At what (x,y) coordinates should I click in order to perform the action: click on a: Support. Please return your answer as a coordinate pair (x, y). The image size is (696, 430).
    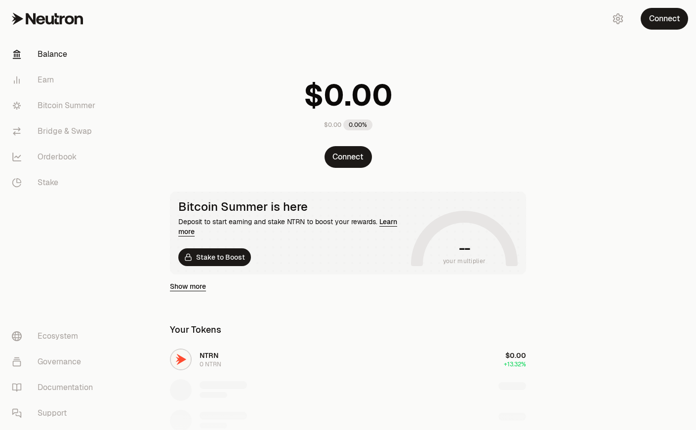
    Looking at the image, I should click on (55, 413).